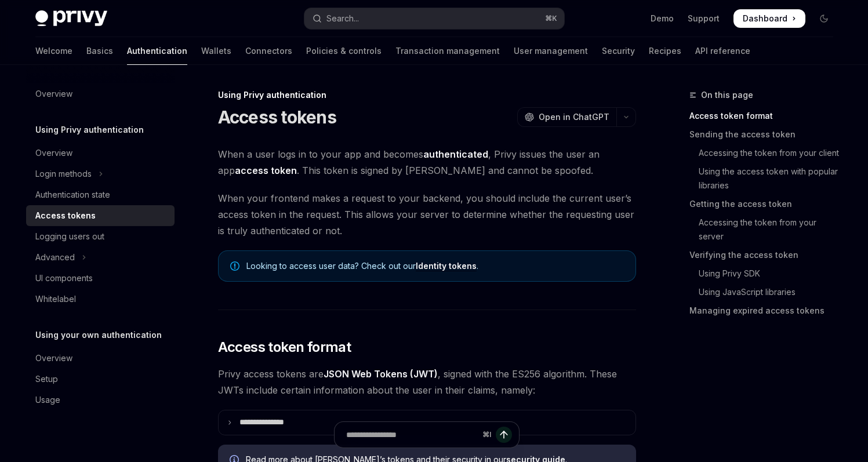 Image resolution: width=868 pixels, height=462 pixels. Describe the element at coordinates (427, 214) in the screenshot. I see `span: When your frontend makes a request to your backend, you should include the current user’s access ...` at that location.